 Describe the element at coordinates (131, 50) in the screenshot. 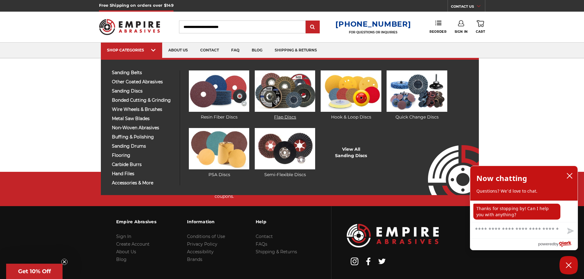

I see `div: SHOP CATEGORIES` at that location.